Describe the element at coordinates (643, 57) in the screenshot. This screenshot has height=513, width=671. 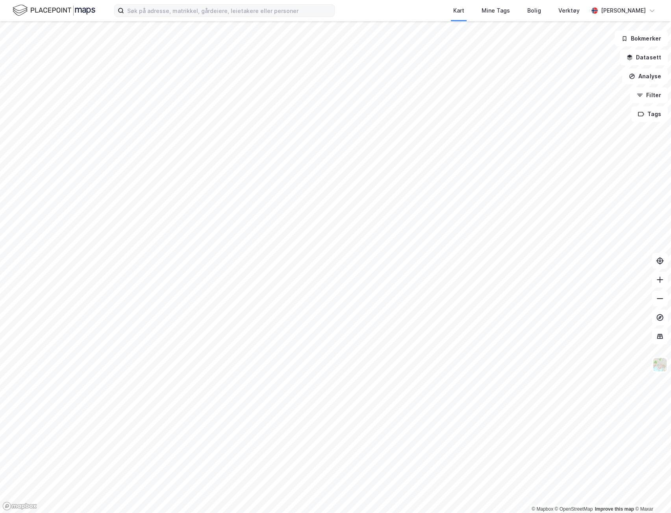
I see `button: Datasett` at that location.